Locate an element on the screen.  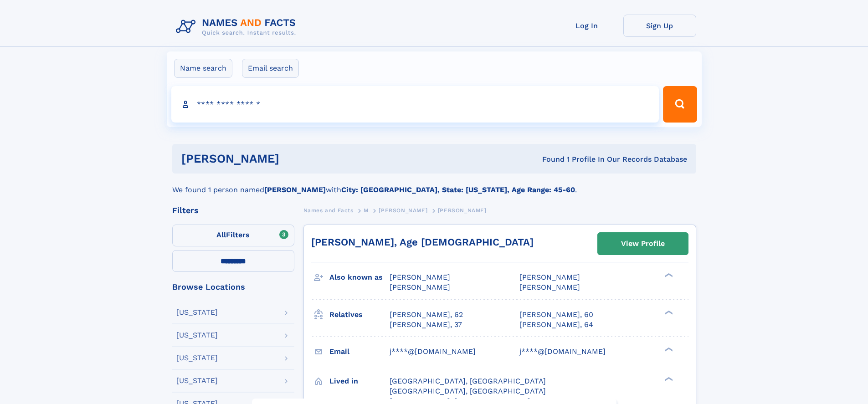
div: Browse Locations is located at coordinates (233, 287).